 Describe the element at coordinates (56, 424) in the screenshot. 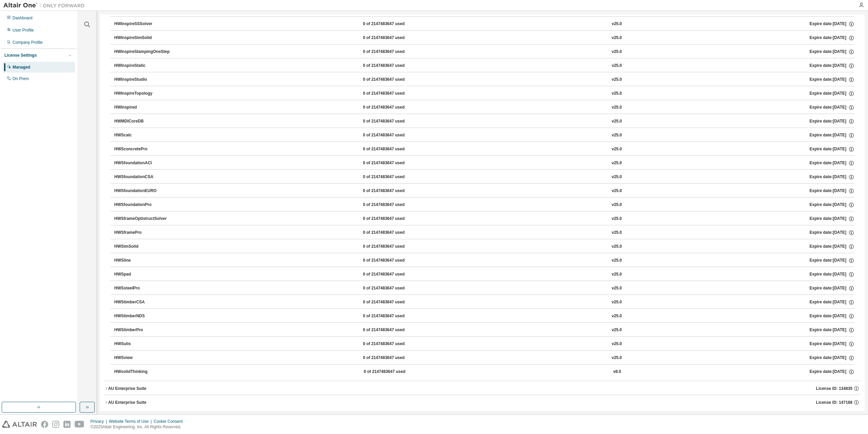

I see `img: instagram.svg` at that location.